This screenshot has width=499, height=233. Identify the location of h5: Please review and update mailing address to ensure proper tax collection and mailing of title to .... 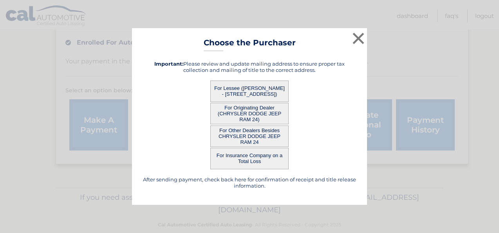
(249, 67).